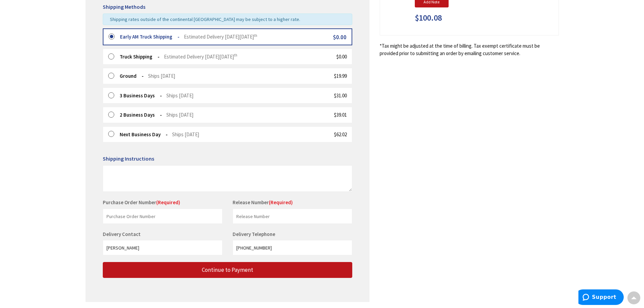 This screenshot has height=308, width=644. I want to click on strong: Truck Shipping, so click(139, 56).